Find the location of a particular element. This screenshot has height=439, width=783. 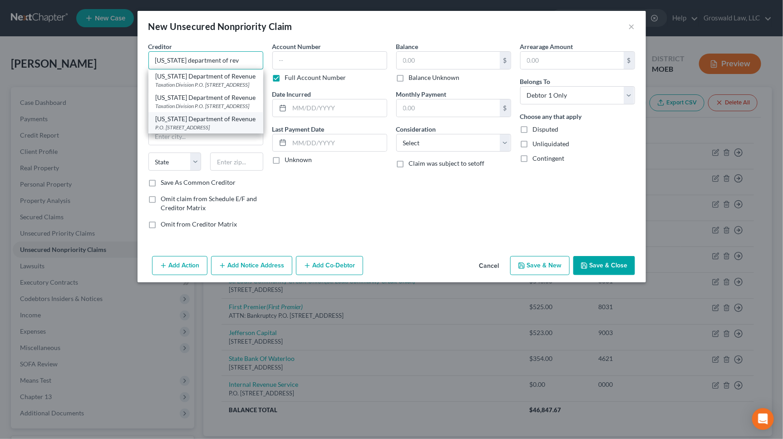

label: Consideration is located at coordinates (416, 129).